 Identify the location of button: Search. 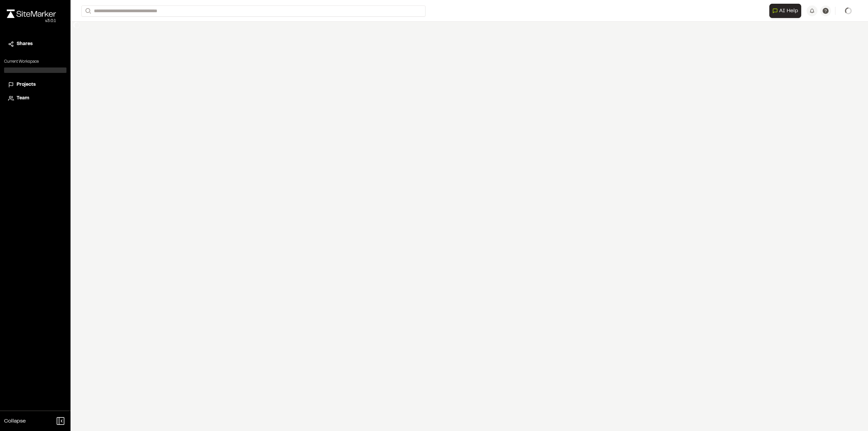
(88, 11).